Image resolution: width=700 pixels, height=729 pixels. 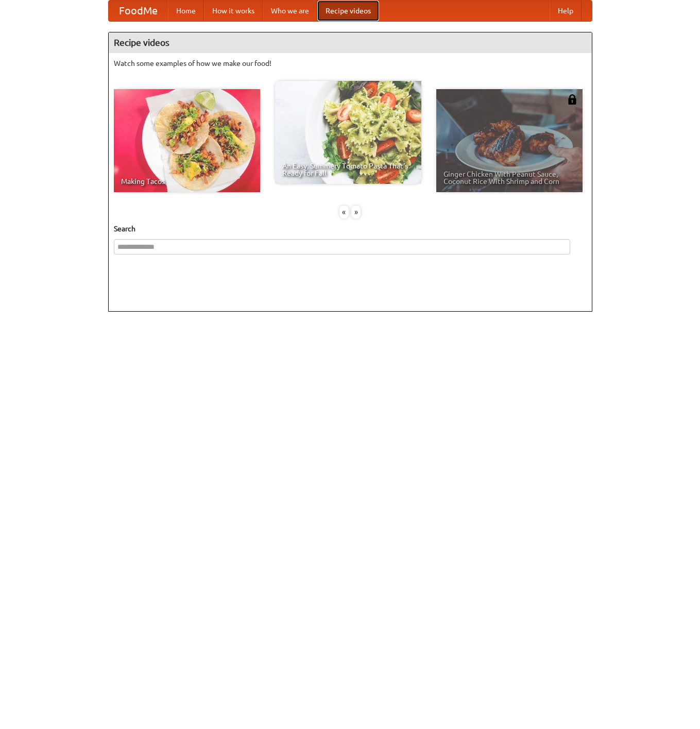 I want to click on h5: Search, so click(x=350, y=228).